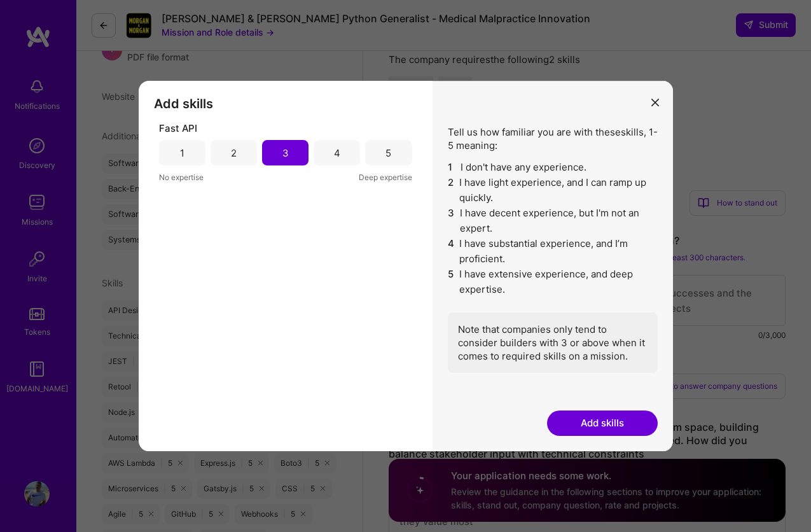 Image resolution: width=811 pixels, height=532 pixels. Describe the element at coordinates (451, 252) in the screenshot. I see `span: 4` at that location.